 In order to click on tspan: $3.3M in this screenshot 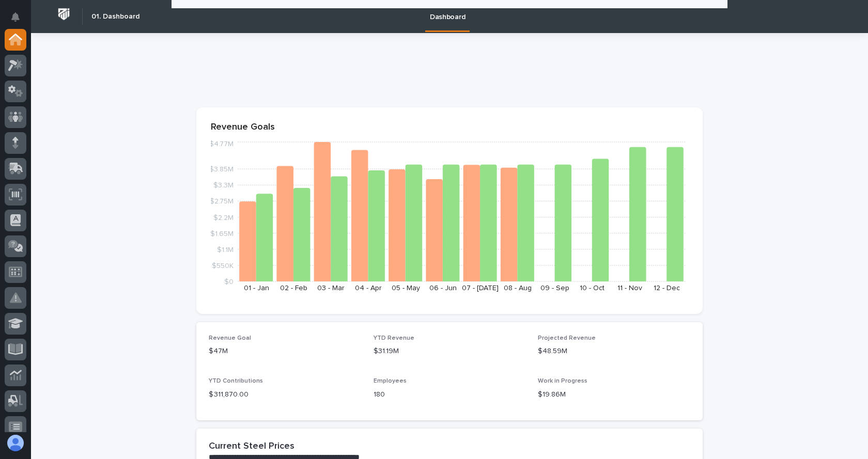, I will do `click(223, 186)`.